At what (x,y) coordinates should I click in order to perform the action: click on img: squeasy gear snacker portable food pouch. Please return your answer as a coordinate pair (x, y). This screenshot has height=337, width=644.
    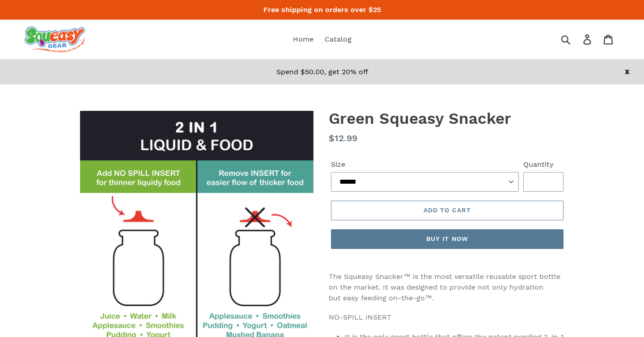
    Looking at the image, I should click on (54, 39).